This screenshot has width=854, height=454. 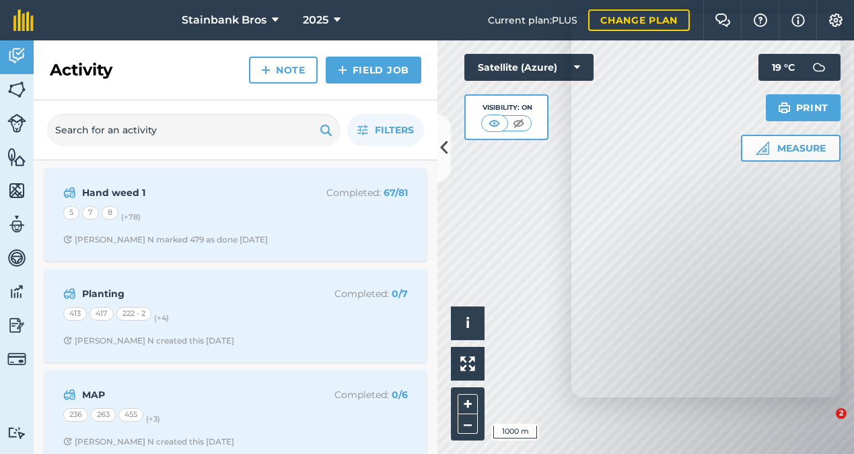 What do you see at coordinates (326, 130) in the screenshot?
I see `img: svg+xml;base64,PHN2ZyB4bWxucz0iaHR0cDovL3d3dy53My5vcmcvMjAwMC9zdmciIHdpZHRoPSIxOSIgaGVpZ2h0PSIyNC...` at bounding box center [326, 130].